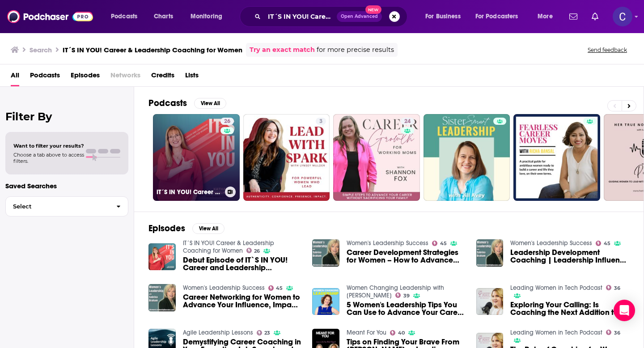  What do you see at coordinates (163, 17) in the screenshot?
I see `span: Charts` at bounding box center [163, 17].